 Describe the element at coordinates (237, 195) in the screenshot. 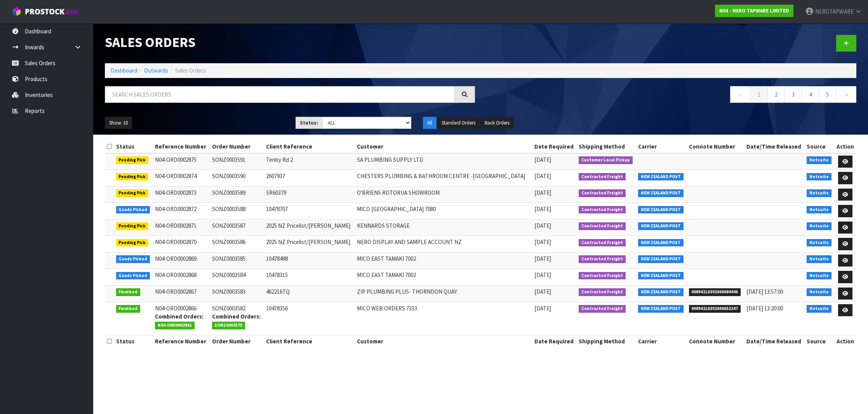

I see `td: SONZ0003589` at that location.